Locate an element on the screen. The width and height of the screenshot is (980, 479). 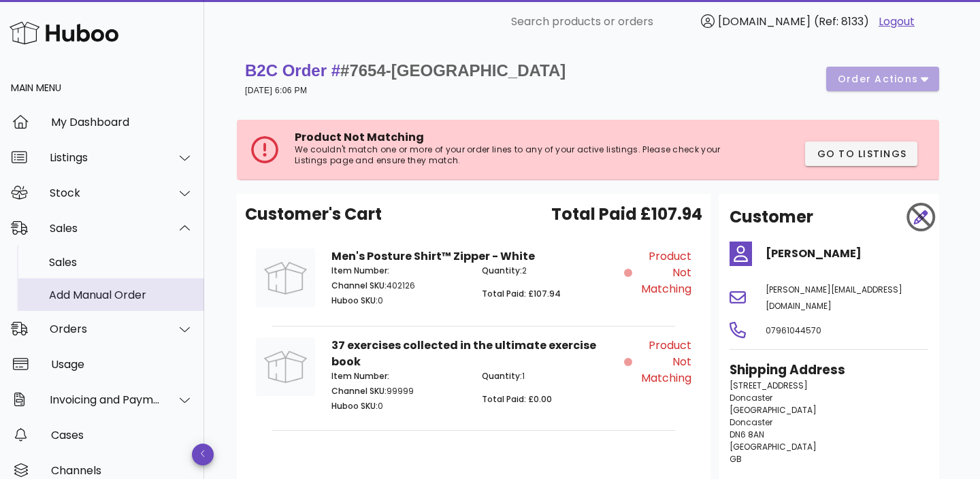
p: 402126 is located at coordinates (398, 286).